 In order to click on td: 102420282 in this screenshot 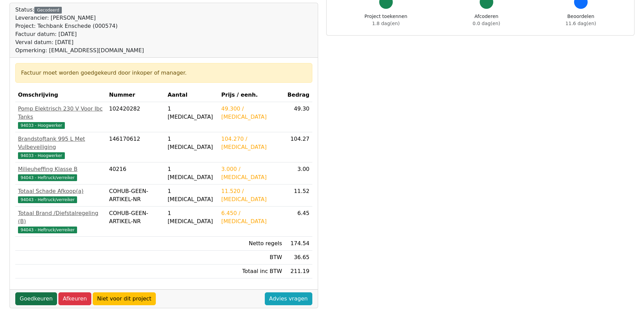, I will do `click(135, 117)`.